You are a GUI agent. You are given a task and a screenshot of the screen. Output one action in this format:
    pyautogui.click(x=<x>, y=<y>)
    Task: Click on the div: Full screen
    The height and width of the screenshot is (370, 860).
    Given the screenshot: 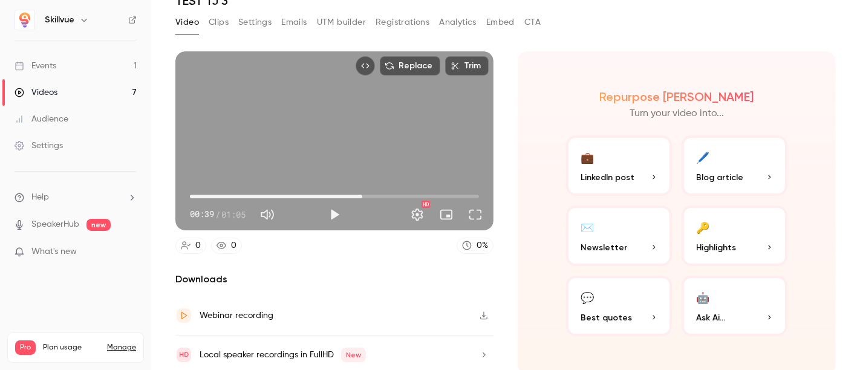 What is the action you would take?
    pyautogui.click(x=475, y=215)
    